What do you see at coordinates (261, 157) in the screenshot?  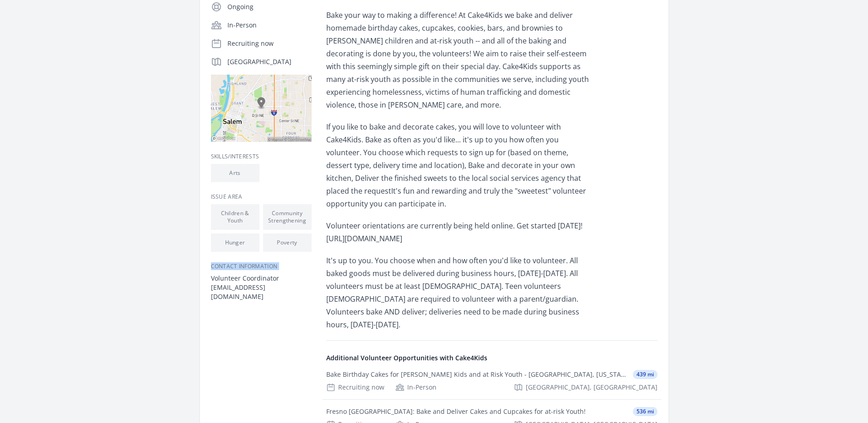 I see `h3: Skills/Interests` at bounding box center [261, 157].